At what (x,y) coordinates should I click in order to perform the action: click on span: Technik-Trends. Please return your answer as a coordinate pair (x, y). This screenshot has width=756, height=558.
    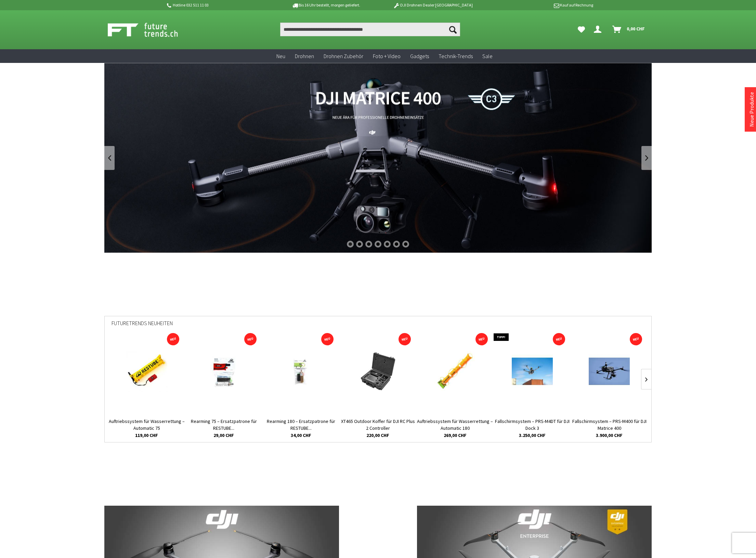
    Looking at the image, I should click on (456, 56).